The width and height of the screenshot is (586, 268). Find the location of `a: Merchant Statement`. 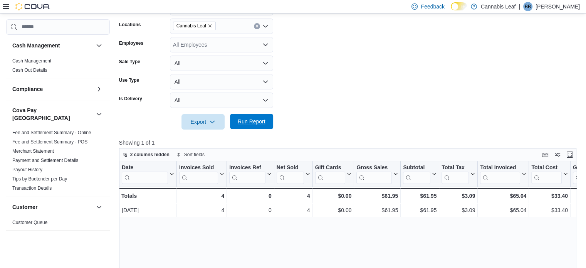

a: Merchant Statement is located at coordinates (33, 151).